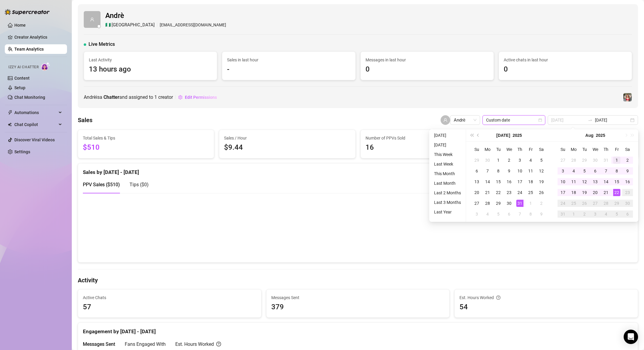 The height and width of the screenshot is (350, 644). Describe the element at coordinates (477, 193) in the screenshot. I see `td: 2025-07-20` at that location.